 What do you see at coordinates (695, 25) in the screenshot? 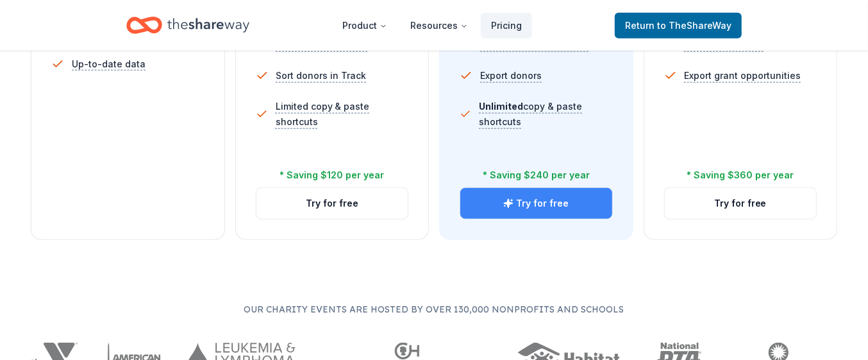
I see `span: to TheShareWay` at bounding box center [695, 25].